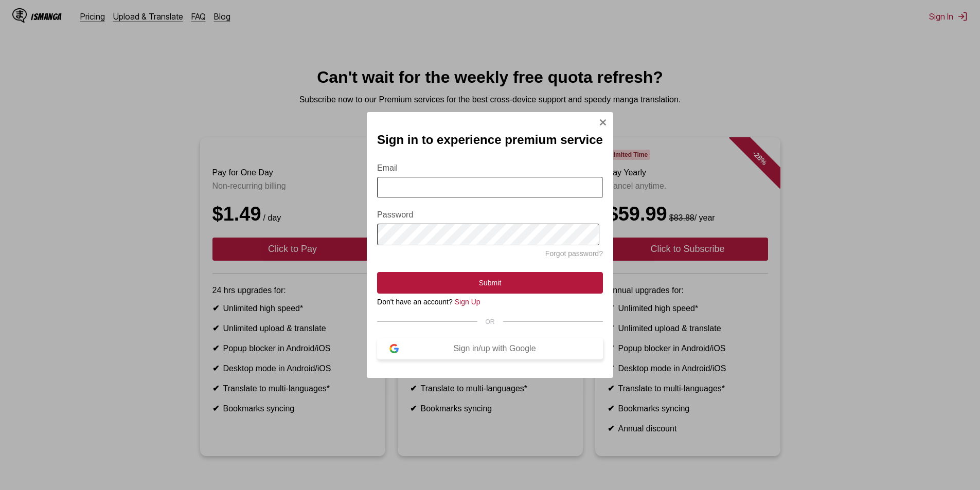  What do you see at coordinates (494, 349) in the screenshot?
I see `div: Sign in/up with Google` at bounding box center [494, 349].